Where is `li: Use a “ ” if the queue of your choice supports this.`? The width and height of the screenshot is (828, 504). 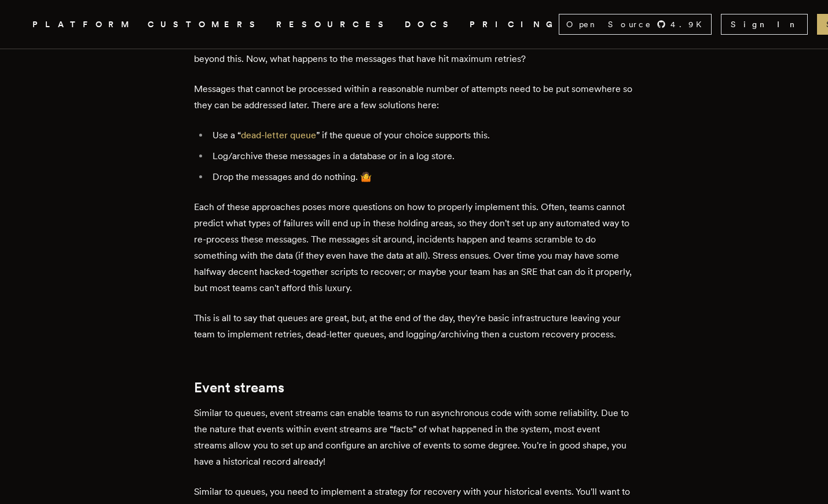
li: Use a “ ” if the queue of your choice supports this. is located at coordinates (422, 136).